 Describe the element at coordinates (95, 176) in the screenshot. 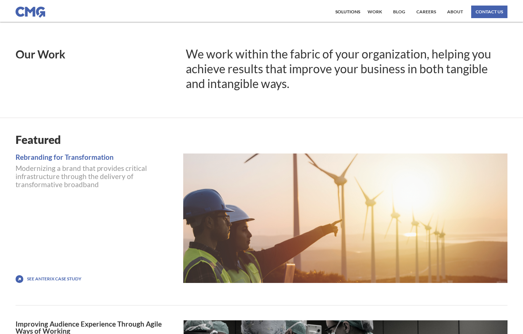

I see `p: Modernizing a brand that provides critical infrastructure through the delivery of transformative ...` at that location.